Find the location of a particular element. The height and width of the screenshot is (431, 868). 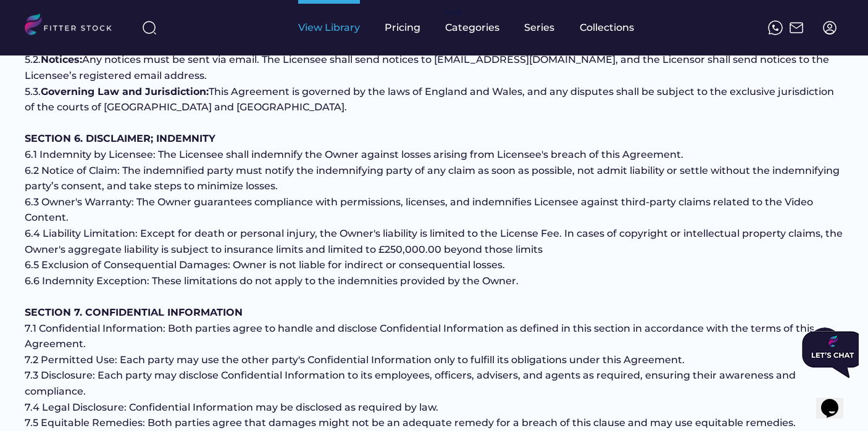

div: View Library is located at coordinates (329, 28).